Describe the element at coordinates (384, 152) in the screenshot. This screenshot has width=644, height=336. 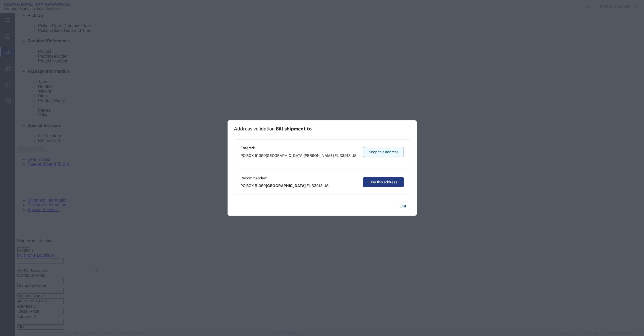
I see `button: Keep this address` at that location.